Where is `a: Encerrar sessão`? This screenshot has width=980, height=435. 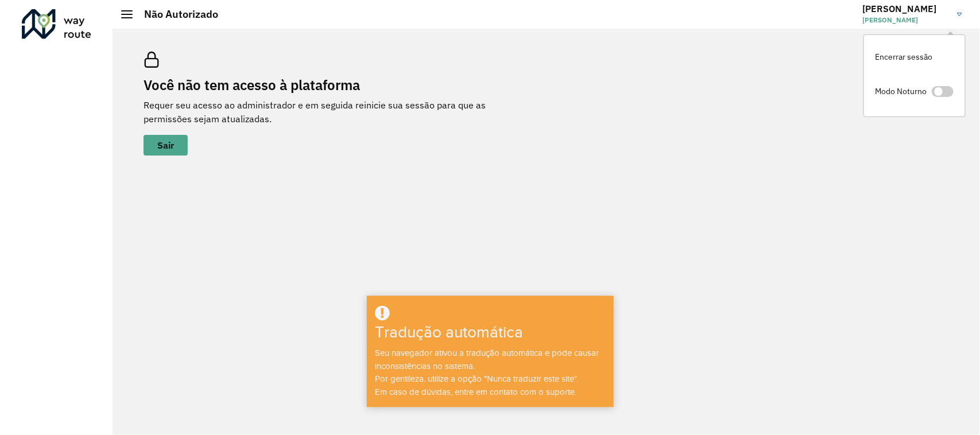
a: Encerrar sessão is located at coordinates (915, 57).